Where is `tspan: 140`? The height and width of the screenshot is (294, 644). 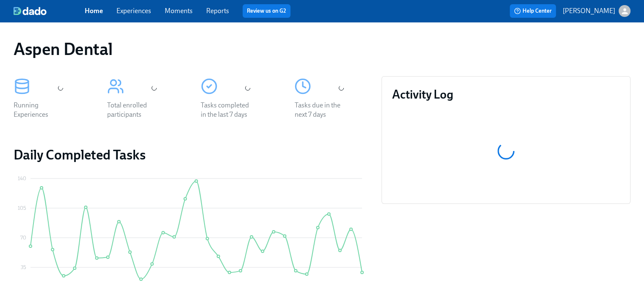
tspan: 140 is located at coordinates (22, 179).